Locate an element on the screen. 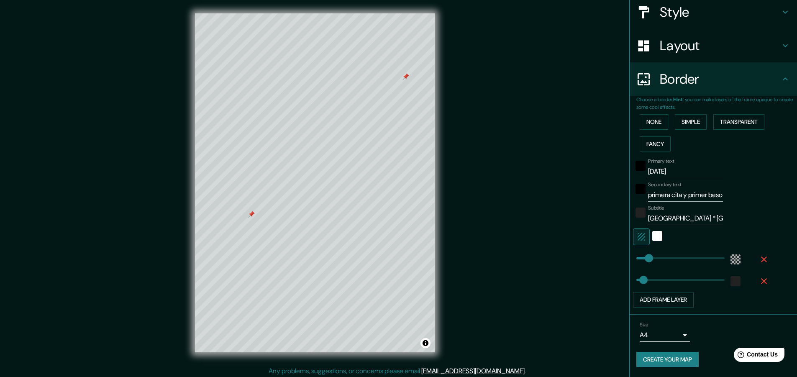 The height and width of the screenshot is (377, 797). button: Add frame layer is located at coordinates (663, 300).